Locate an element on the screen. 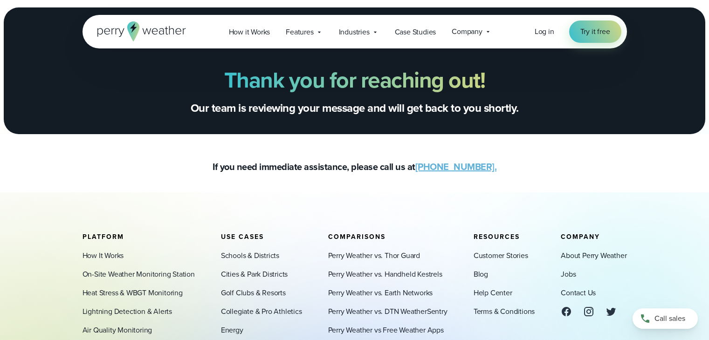  span: Features is located at coordinates (299, 32).